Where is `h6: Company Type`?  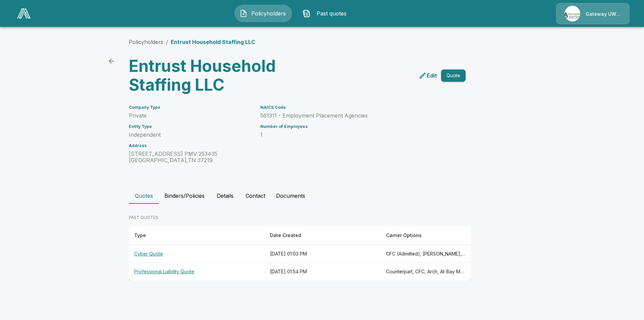
h6: Company Type is located at coordinates (190, 107).